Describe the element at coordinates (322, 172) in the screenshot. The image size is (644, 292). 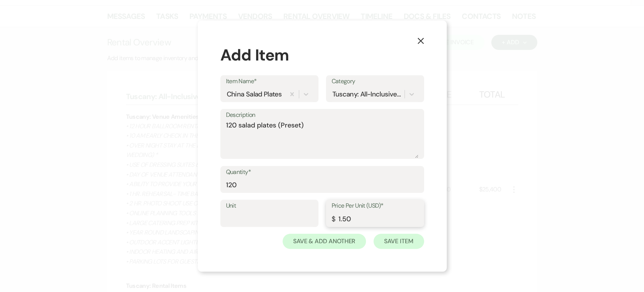
I see `label: Quantity*` at that location.